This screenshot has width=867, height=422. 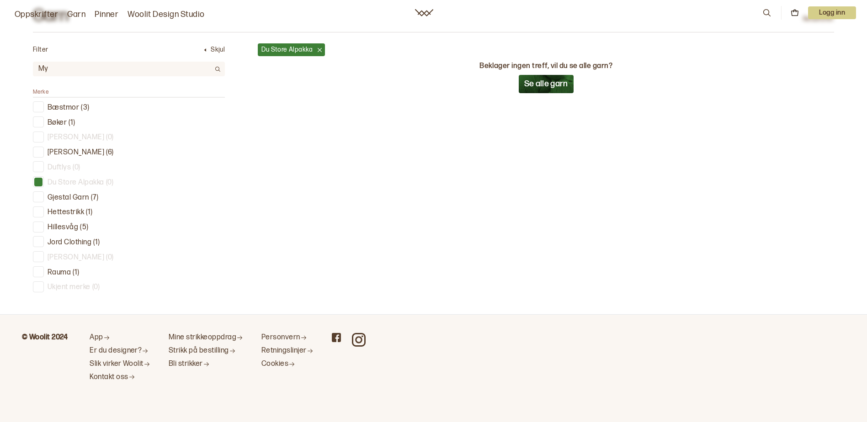 I want to click on p: Beklager ingen treff, vil du se alle garn?, so click(x=546, y=66).